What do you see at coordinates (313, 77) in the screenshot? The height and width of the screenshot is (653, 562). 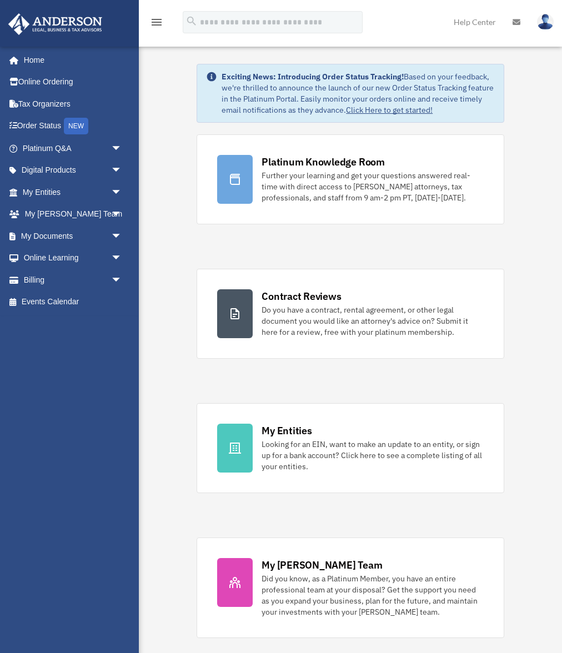 I see `strong: Exciting News: Introducing Order Status Tracking!` at bounding box center [313, 77].